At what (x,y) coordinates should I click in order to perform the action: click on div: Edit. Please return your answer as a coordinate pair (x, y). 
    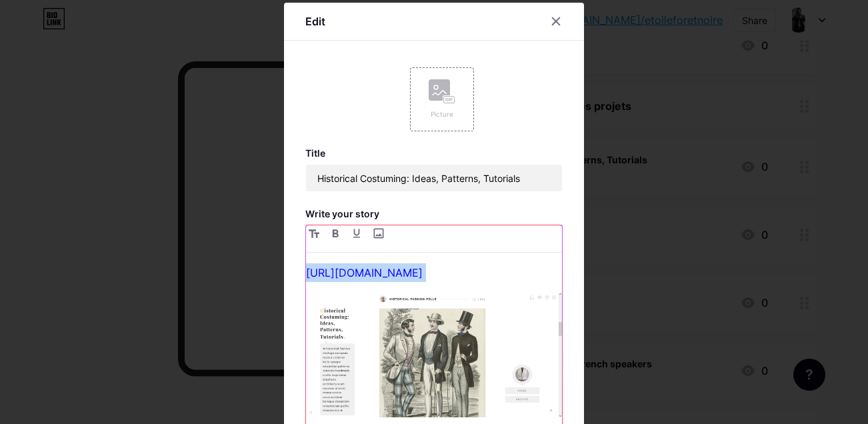
    Looking at the image, I should click on (316, 21).